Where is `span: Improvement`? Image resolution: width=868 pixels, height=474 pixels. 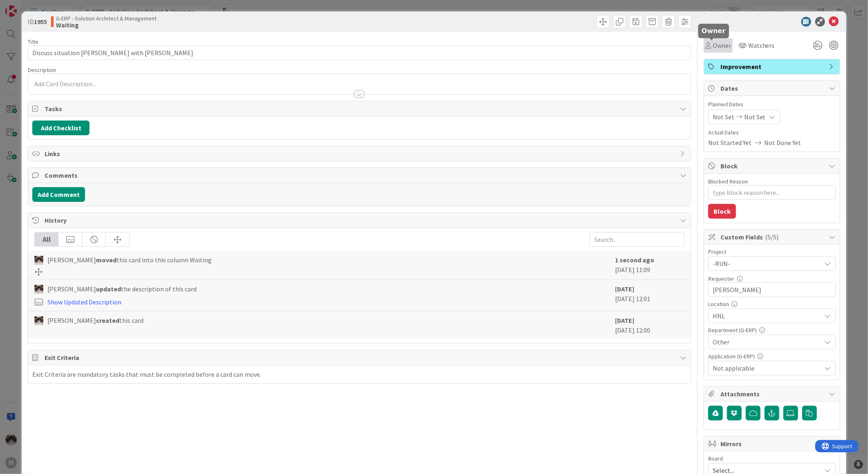 span: Improvement is located at coordinates (773, 67).